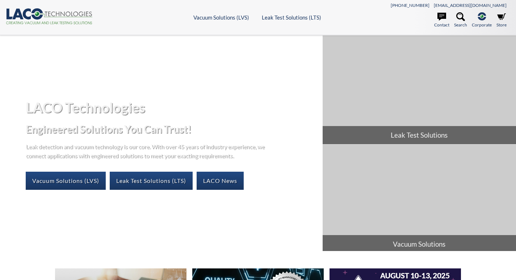 The height and width of the screenshot is (280, 516). What do you see at coordinates (461, 20) in the screenshot?
I see `a: Search` at bounding box center [461, 20].